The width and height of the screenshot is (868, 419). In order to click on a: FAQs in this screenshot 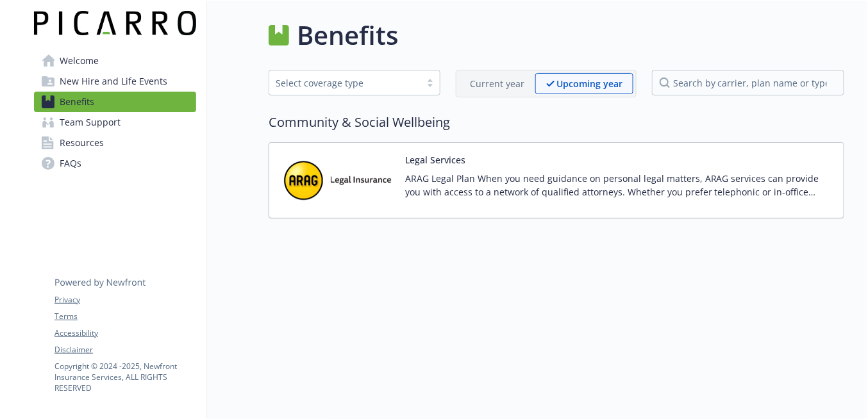, I will do `click(115, 163)`.